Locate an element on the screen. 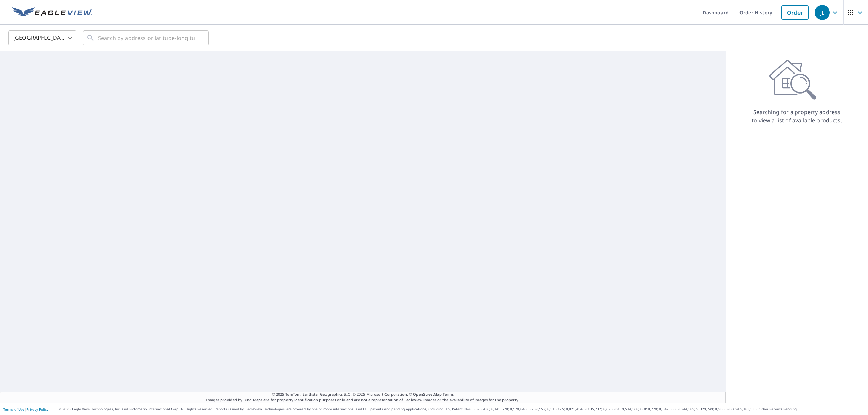 This screenshot has height=415, width=868. a: Terms of Use is located at coordinates (14, 409).